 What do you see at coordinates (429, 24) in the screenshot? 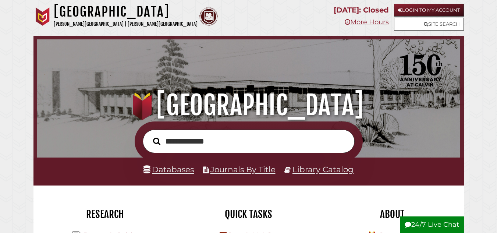
I see `a: Site Search` at bounding box center [429, 24].